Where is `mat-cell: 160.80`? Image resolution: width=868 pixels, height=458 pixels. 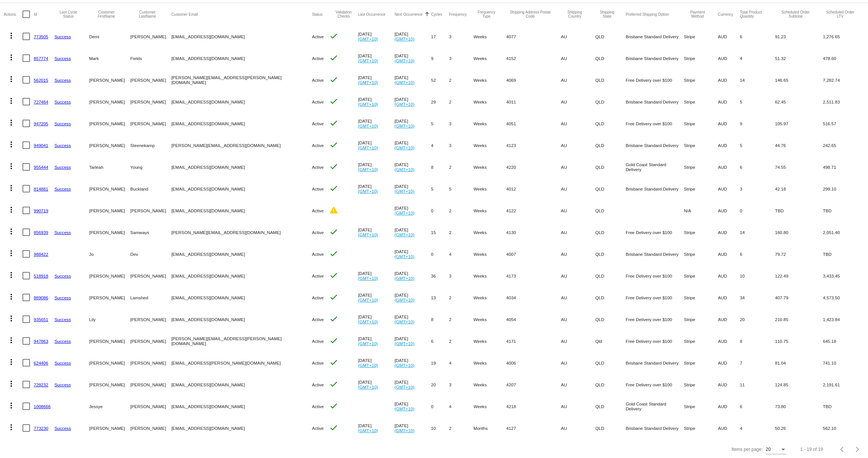
mat-cell: 160.80 is located at coordinates (800, 232).